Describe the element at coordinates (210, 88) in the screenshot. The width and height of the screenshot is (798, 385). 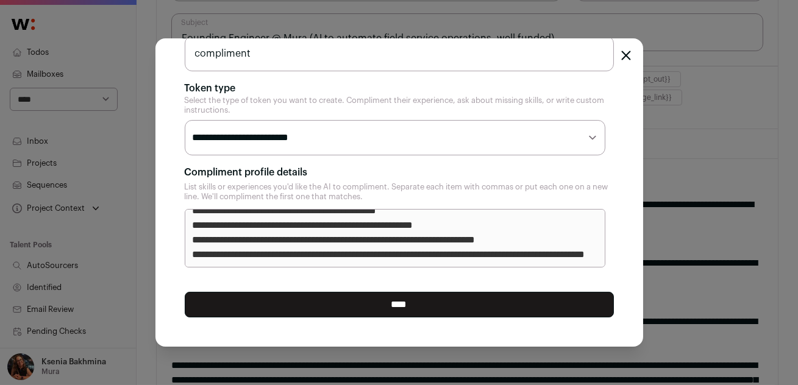
I see `label: Token type` at that location.